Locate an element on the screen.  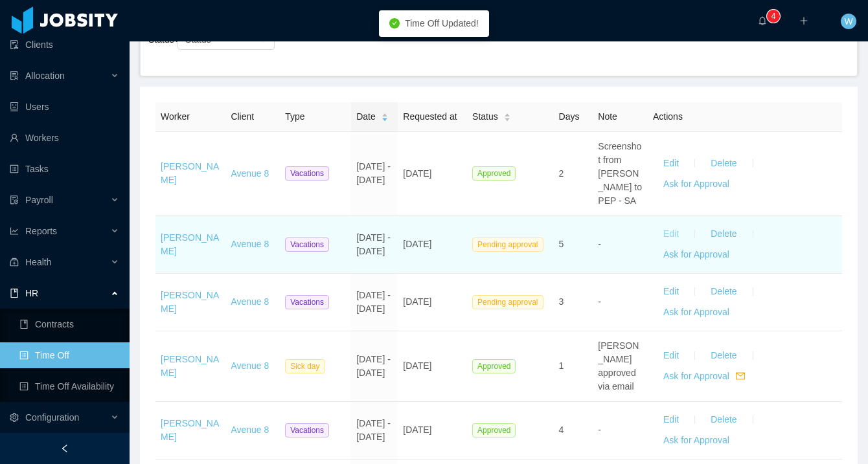
span: 3 is located at coordinates (561, 302).